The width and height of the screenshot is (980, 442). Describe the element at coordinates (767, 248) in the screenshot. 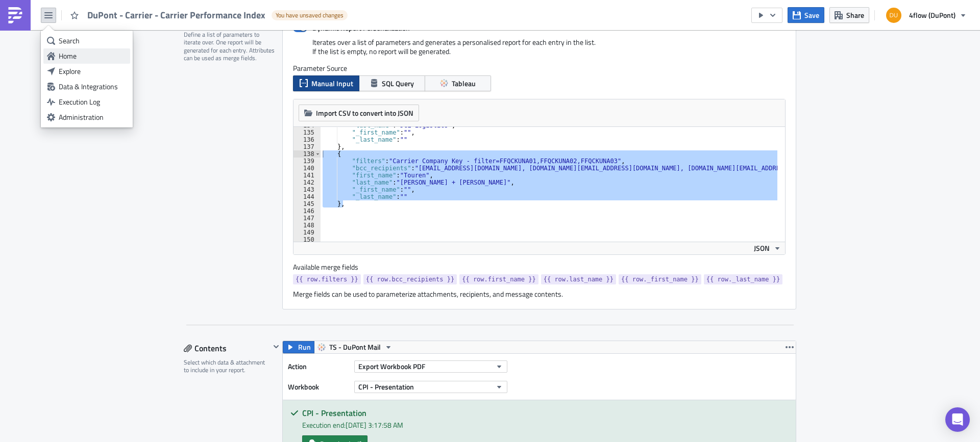

I see `button: JSON` at that location.